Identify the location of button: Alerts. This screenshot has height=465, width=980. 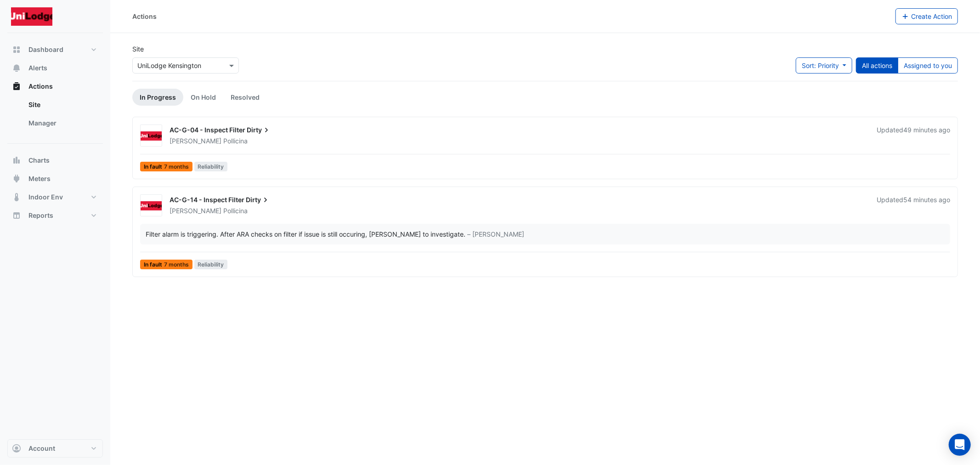
(55, 68).